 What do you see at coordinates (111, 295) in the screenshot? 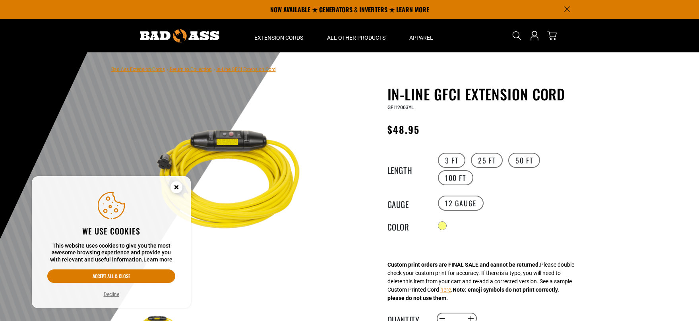
I see `button: Decline` at bounding box center [111, 295].